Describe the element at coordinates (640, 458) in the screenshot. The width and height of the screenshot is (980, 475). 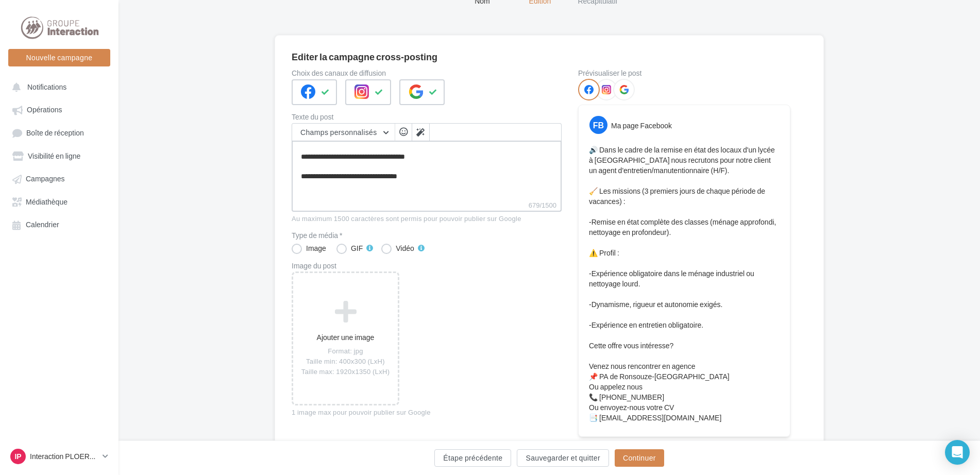
I see `button: Continuer` at that location.